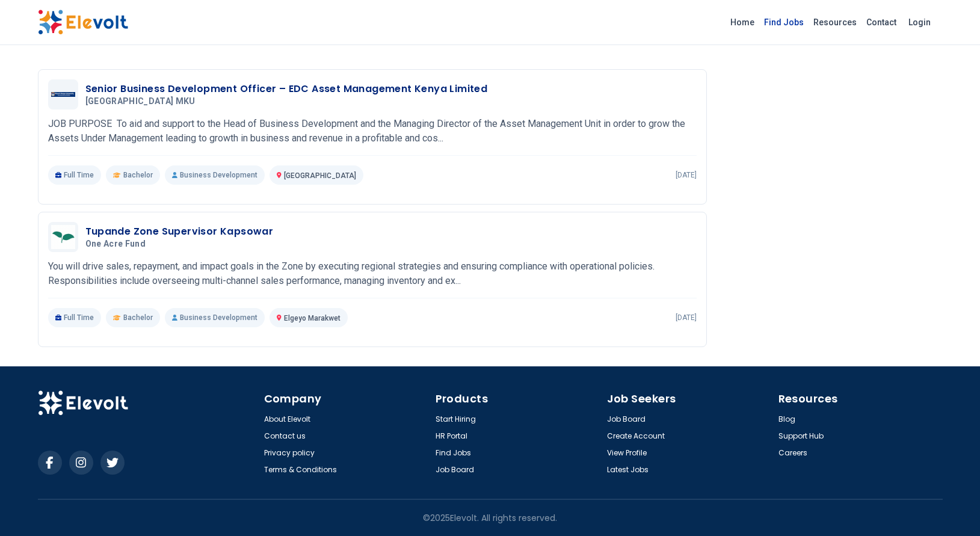 The height and width of the screenshot is (536, 980). I want to click on a: Resources, so click(835, 22).